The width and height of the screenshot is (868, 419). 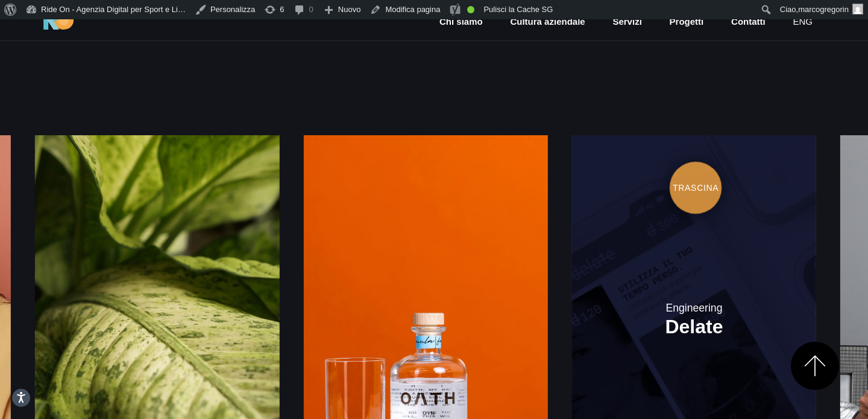 I want to click on a: eng, so click(x=802, y=22).